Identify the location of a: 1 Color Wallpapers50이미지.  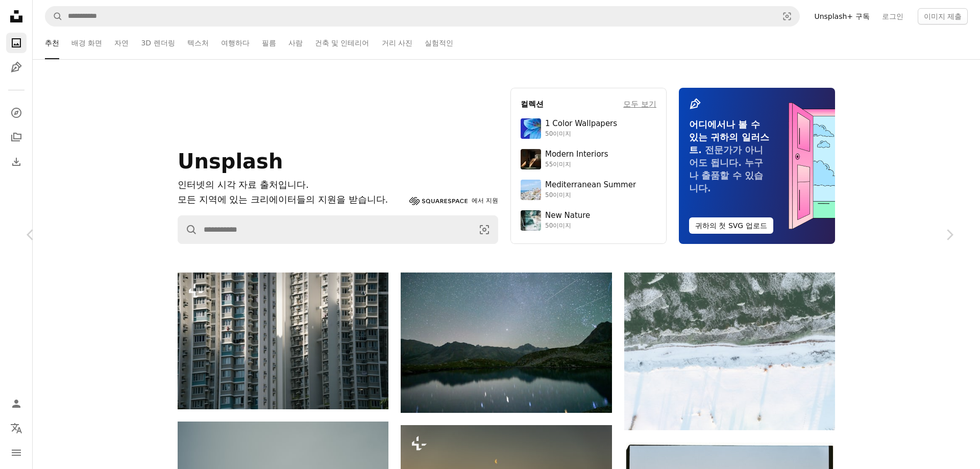
(588, 129).